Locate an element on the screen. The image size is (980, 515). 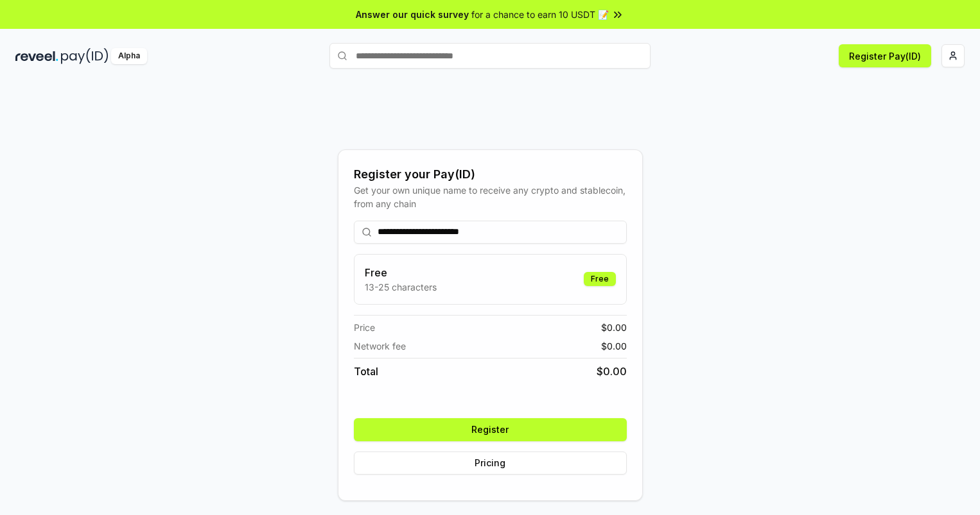
div: Alpha is located at coordinates (130, 56).